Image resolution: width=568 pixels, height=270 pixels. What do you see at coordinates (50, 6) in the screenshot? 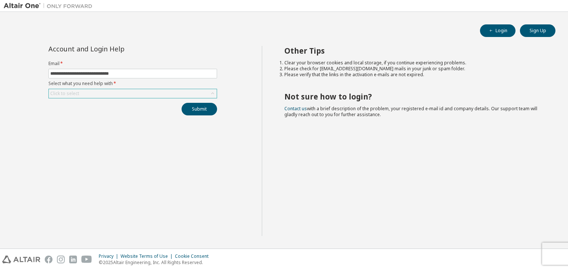
I see `img: Altair One` at bounding box center [50, 6].